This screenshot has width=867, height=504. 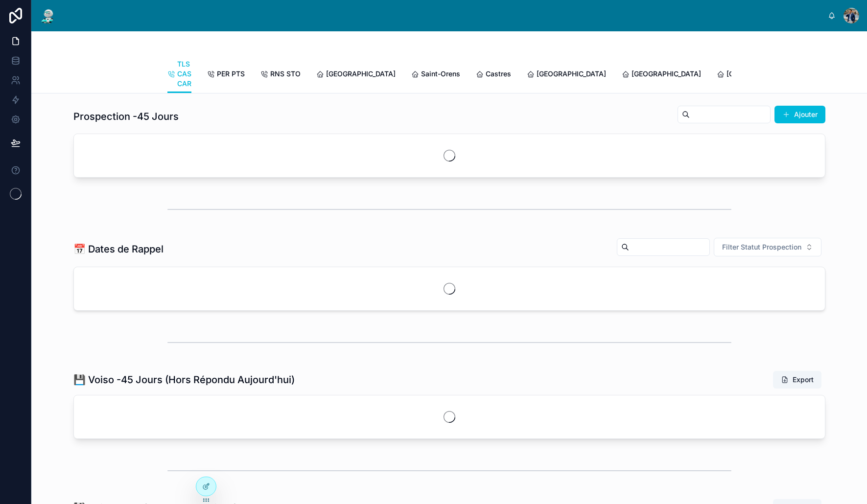 I want to click on button: Ajouter, so click(x=800, y=115).